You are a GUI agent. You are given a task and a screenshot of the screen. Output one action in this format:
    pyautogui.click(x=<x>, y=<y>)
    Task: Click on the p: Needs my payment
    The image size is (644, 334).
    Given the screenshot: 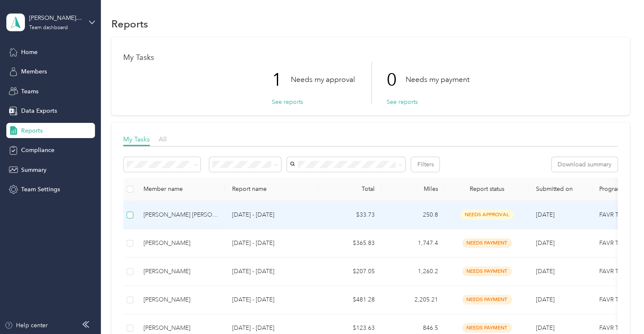 What is the action you would take?
    pyautogui.click(x=437, y=79)
    